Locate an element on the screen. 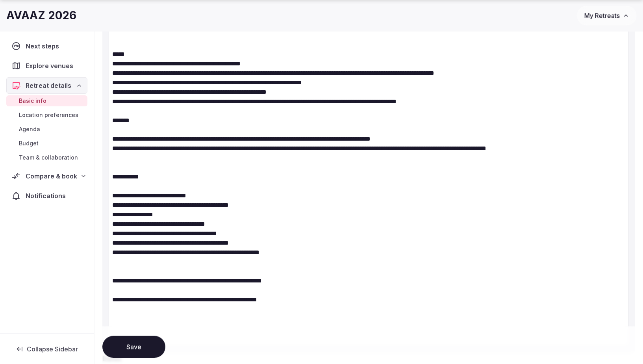 The width and height of the screenshot is (643, 364). span: Location preferences is located at coordinates (48, 115).